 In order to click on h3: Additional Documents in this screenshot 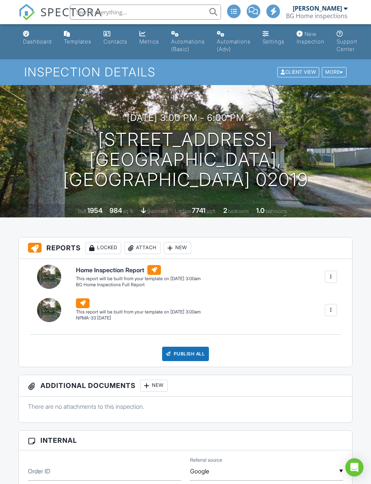, I will do `click(186, 386)`.